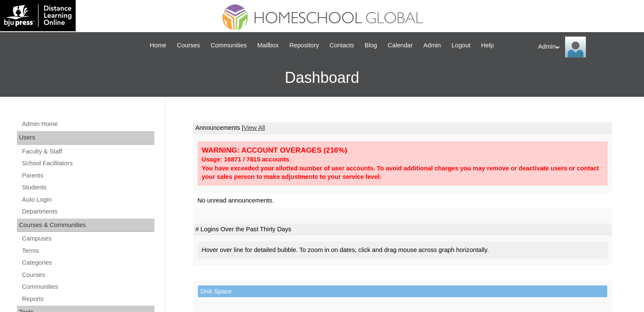  What do you see at coordinates (87, 176) in the screenshot?
I see `a: Parents` at bounding box center [87, 176].